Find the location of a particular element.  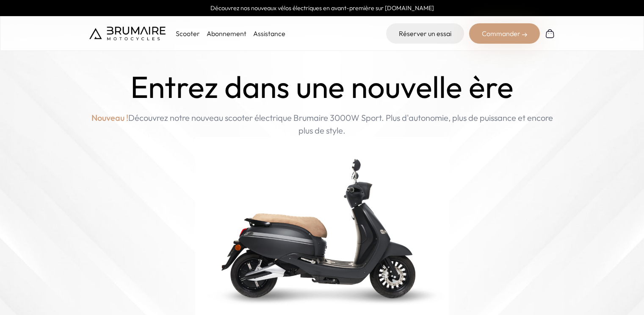

img: Brumaire Motocycles is located at coordinates (127, 33).